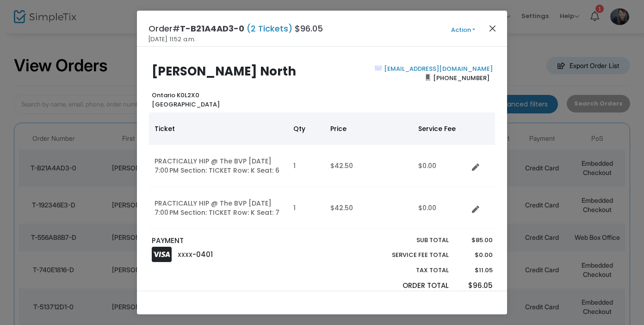 The width and height of the screenshot is (644, 325). Describe the element at coordinates (235, 28) in the screenshot. I see `h4: Order# $96.05` at that location.